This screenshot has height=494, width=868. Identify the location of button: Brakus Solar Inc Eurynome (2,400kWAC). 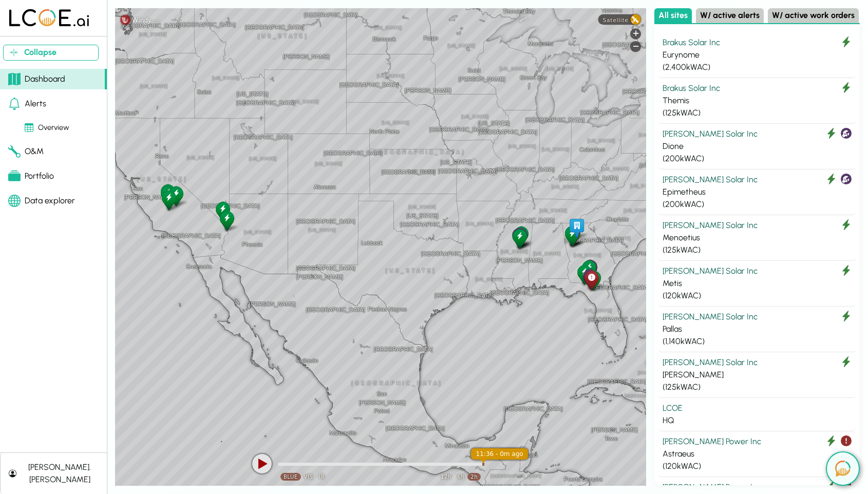
(757, 55).